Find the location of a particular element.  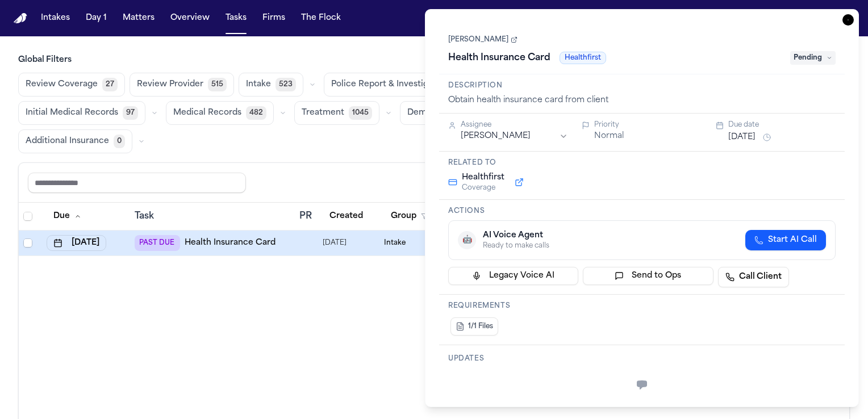

a: Overview is located at coordinates (189, 18).